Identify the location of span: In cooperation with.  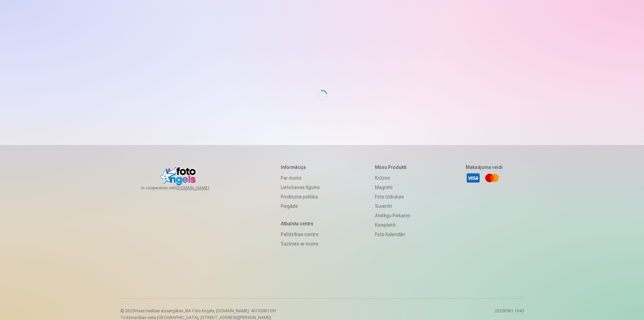
(183, 188).